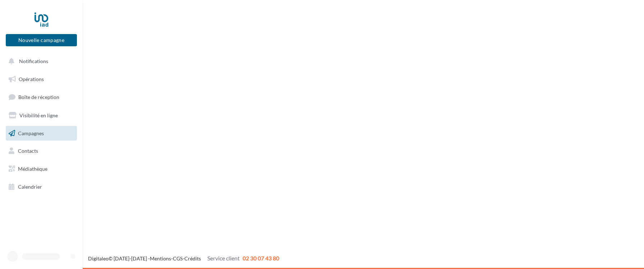 The image size is (644, 269). Describe the element at coordinates (28, 151) in the screenshot. I see `span: Contacts` at that location.